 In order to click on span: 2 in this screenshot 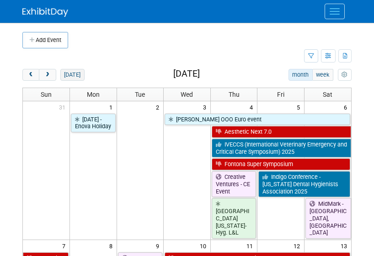, I will do `click(159, 107)`.